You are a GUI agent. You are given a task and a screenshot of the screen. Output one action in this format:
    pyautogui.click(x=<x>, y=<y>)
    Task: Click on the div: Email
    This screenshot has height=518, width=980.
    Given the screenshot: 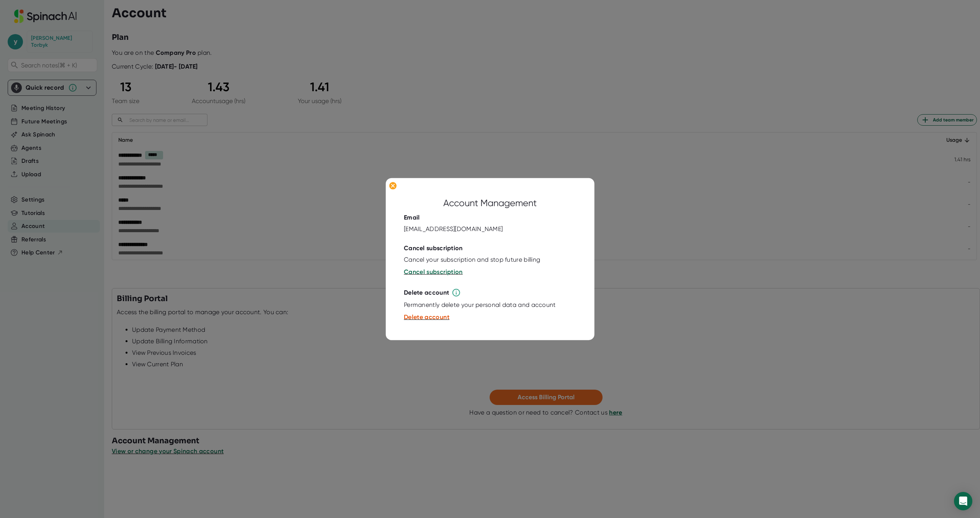 What is the action you would take?
    pyautogui.click(x=412, y=218)
    